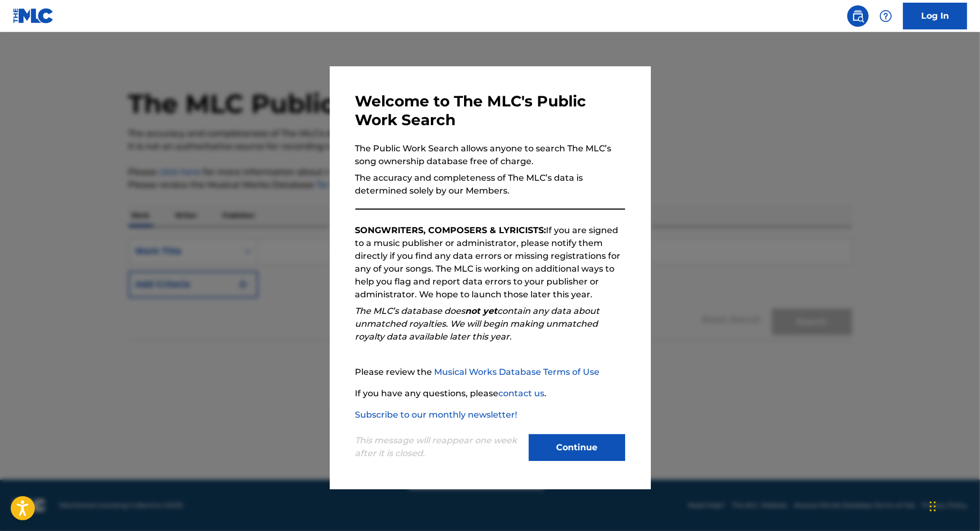 The width and height of the screenshot is (980, 531). Describe the element at coordinates (490, 185) in the screenshot. I see `p: The accuracy and completeness of The MLC’s data is determined solely by our Members.` at that location.